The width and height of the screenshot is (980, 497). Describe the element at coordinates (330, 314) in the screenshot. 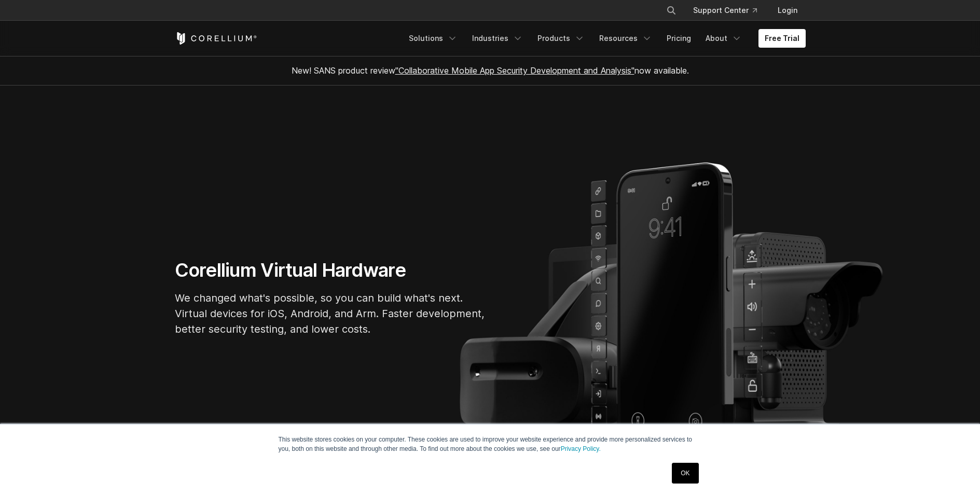

I see `p: We changed what's possible, so you can build what's next. Virtual devices for iOS, Android, and A...` at that location.